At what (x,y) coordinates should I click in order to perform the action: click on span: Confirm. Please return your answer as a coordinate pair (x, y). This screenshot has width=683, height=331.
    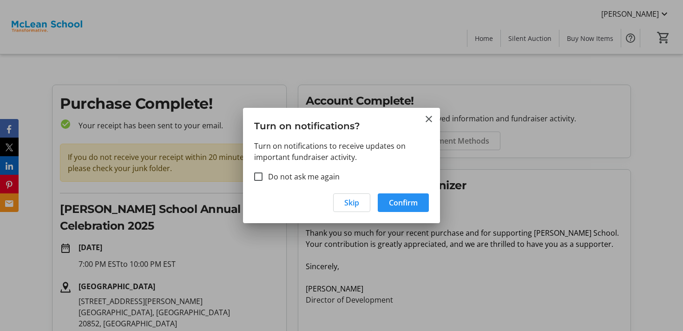
    Looking at the image, I should click on (403, 203).